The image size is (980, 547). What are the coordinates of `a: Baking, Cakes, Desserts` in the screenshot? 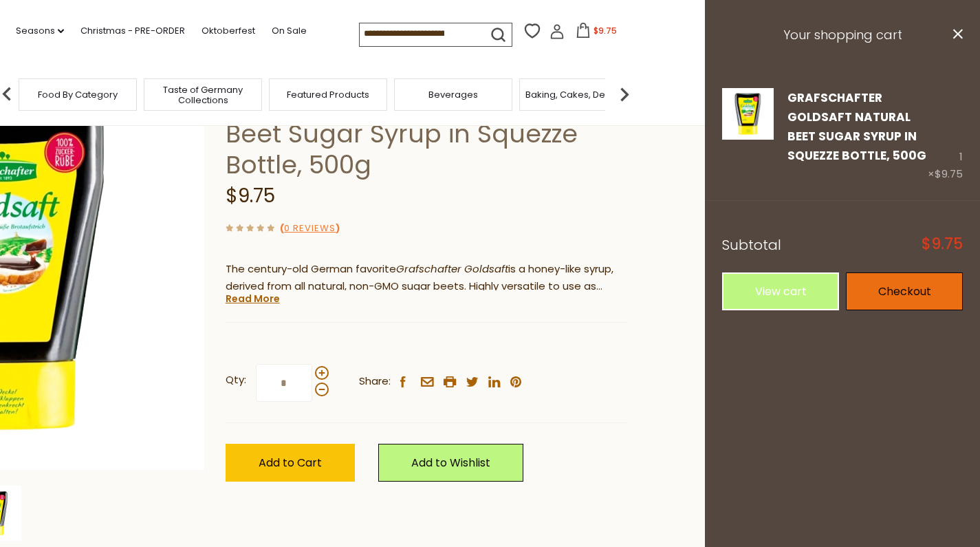 It's located at (579, 94).